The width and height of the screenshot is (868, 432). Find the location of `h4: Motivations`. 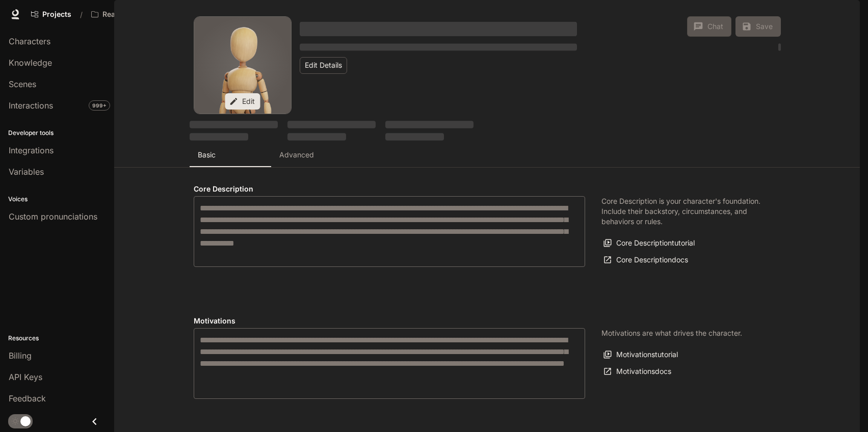

h4: Motivations is located at coordinates (389, 321).